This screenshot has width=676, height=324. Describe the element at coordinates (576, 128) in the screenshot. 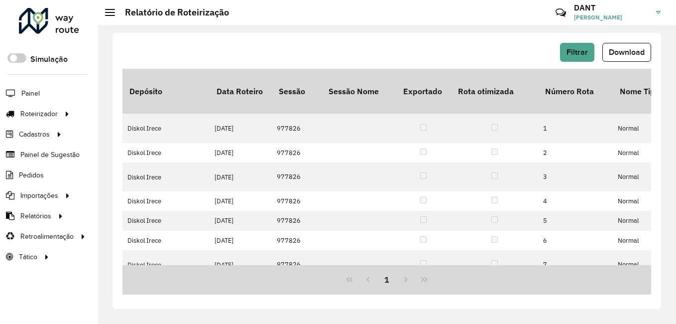

I see `td: 1` at that location.